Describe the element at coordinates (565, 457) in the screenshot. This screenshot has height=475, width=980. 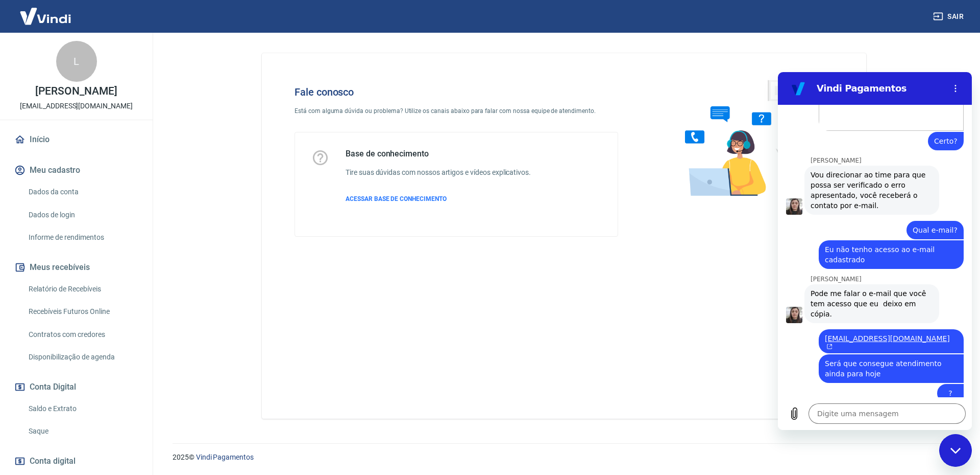
I see `p: 2025 ©` at that location.